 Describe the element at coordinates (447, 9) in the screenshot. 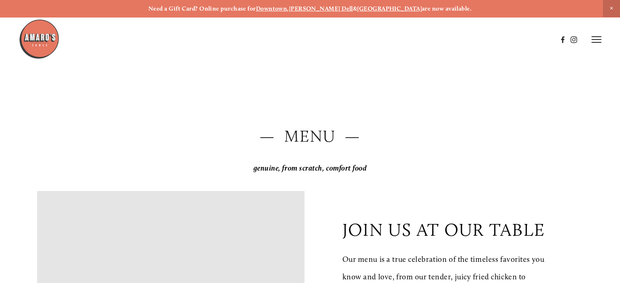

I see `strong: are now available.` at that location.